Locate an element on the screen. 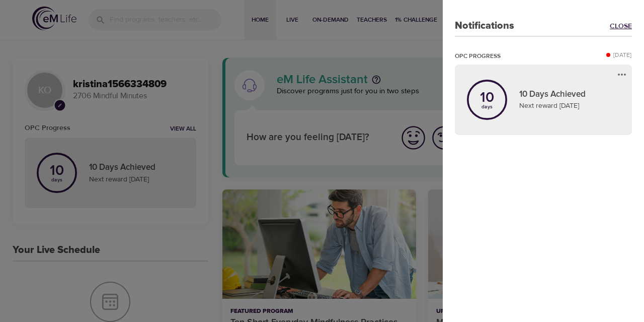 The image size is (644, 322). h3: Notifications is located at coordinates (485, 26).